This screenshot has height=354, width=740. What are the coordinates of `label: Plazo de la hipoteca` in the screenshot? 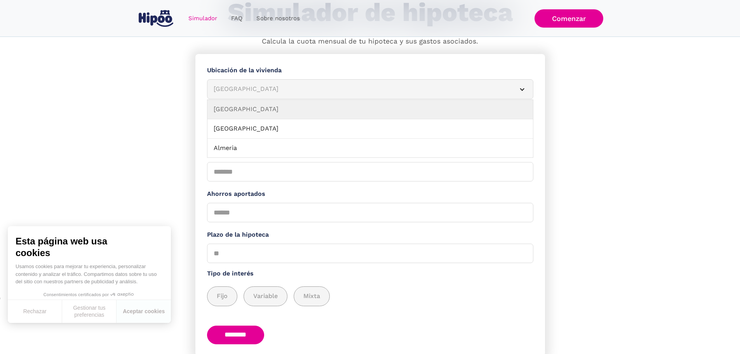 It's located at (370, 235).